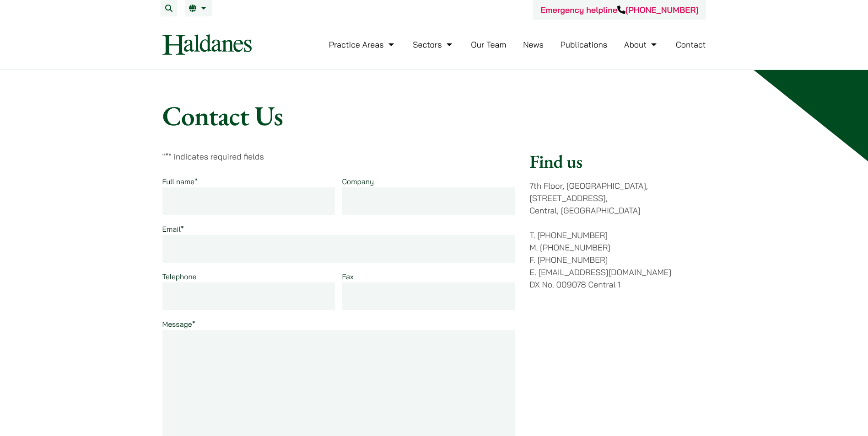  What do you see at coordinates (533, 45) in the screenshot?
I see `a: News` at bounding box center [533, 45].